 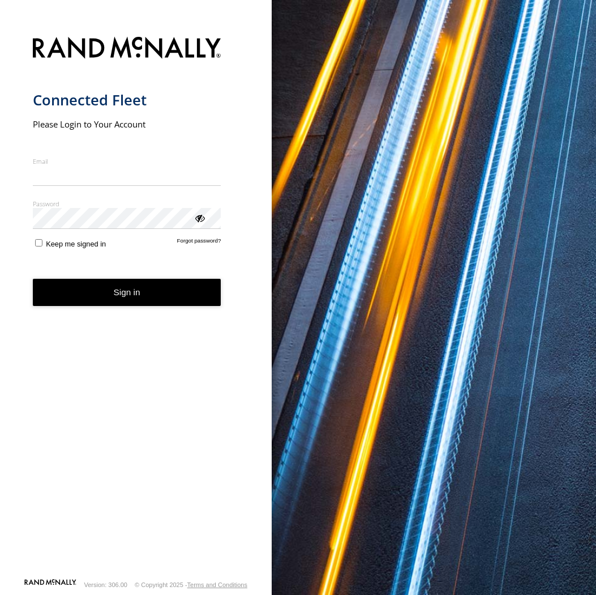 What do you see at coordinates (127, 124) in the screenshot?
I see `h2: Please Login to Your Account` at bounding box center [127, 124].